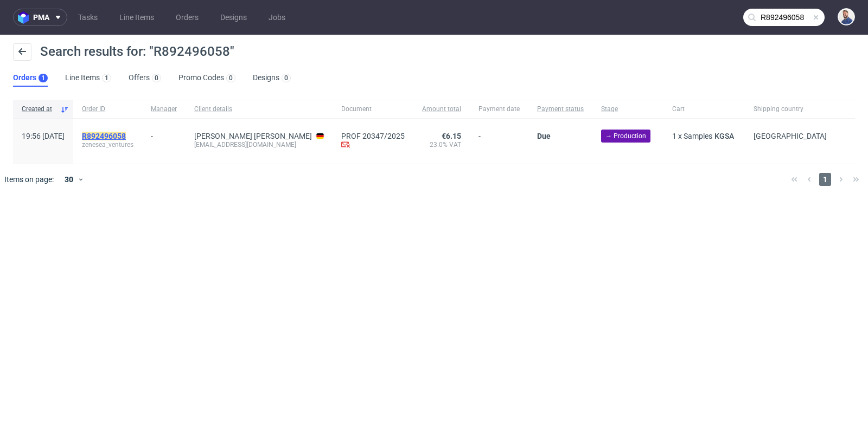 This screenshot has height=426, width=868. Describe the element at coordinates (372, 136) in the screenshot. I see `a: PROF 20347/2025` at that location.